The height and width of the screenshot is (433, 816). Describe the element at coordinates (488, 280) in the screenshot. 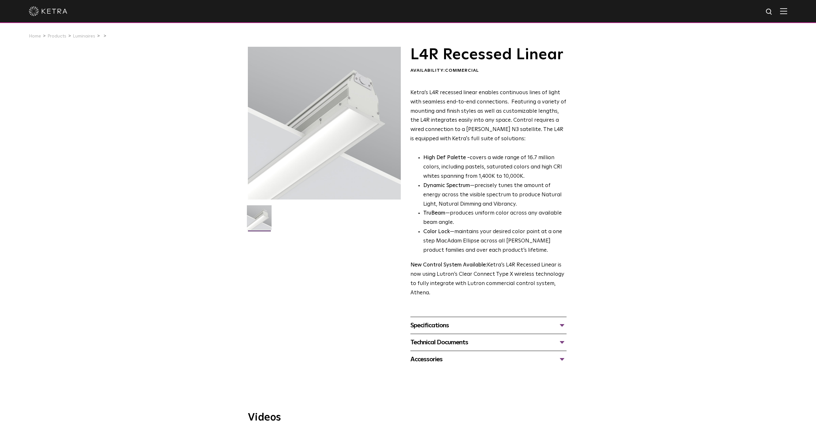

I see `p: Ketra’s L4R Recessed Linear is now using Lutron’s Clear Connect Type X wireless technology to ful...` at that location.